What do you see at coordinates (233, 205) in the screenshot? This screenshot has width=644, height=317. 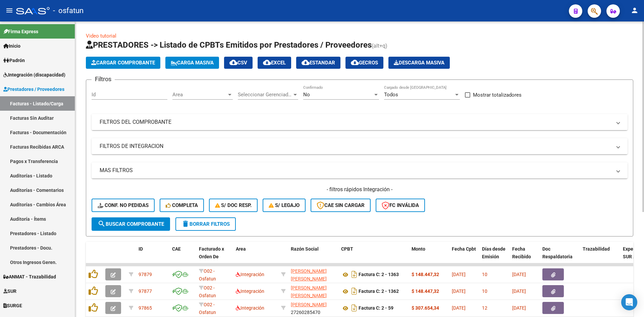 I see `span: S/ Doc Resp.` at bounding box center [233, 205].